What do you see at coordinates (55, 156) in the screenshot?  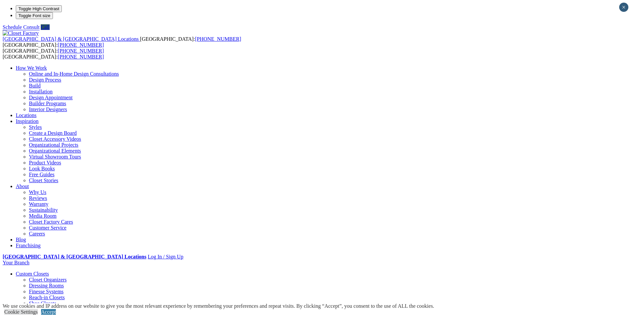 I see `a: Virtual Showroom Tours` at bounding box center [55, 156].